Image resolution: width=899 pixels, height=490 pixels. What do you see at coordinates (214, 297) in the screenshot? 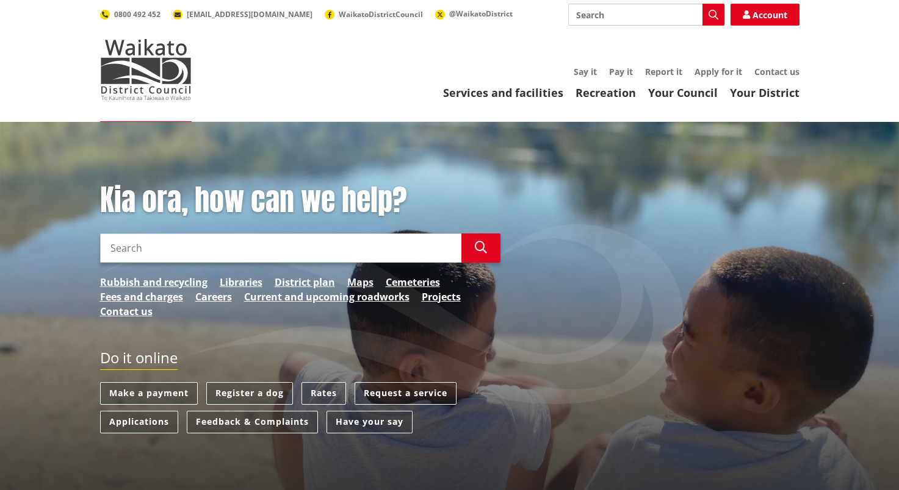
I see `a: Careers` at bounding box center [214, 297].